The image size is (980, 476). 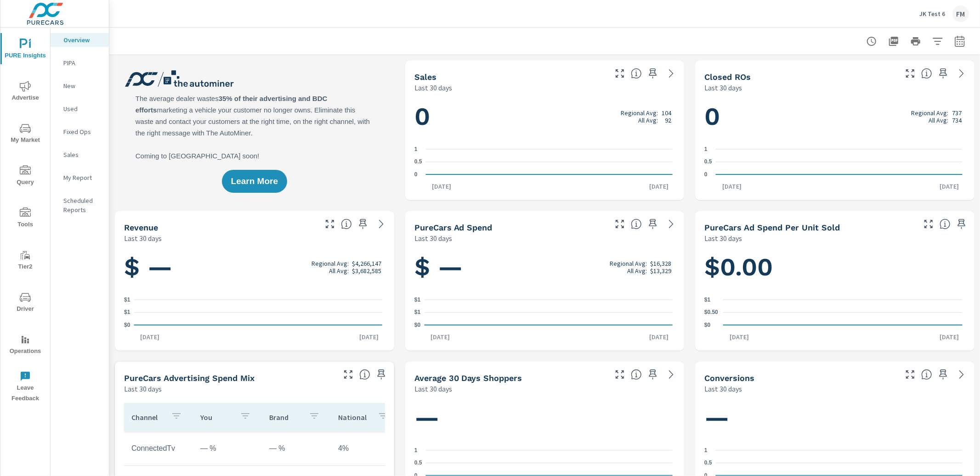 What do you see at coordinates (666, 113) in the screenshot?
I see `p: 104` at bounding box center [666, 113].